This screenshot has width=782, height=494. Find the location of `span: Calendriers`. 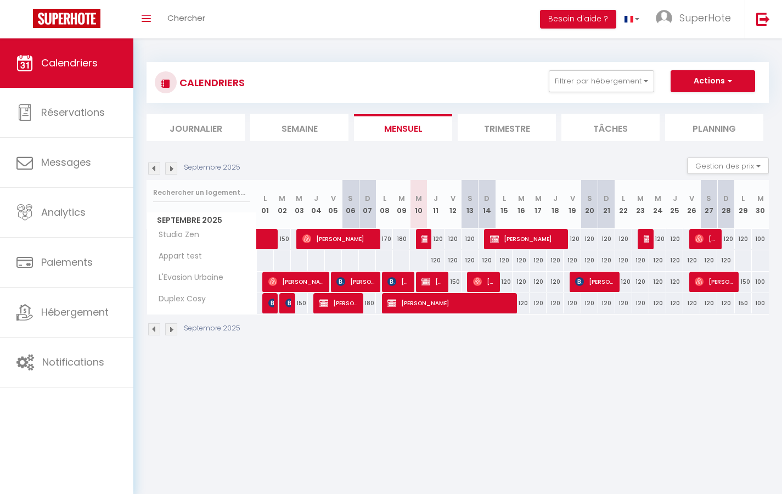

span: Calendriers is located at coordinates (69, 63).